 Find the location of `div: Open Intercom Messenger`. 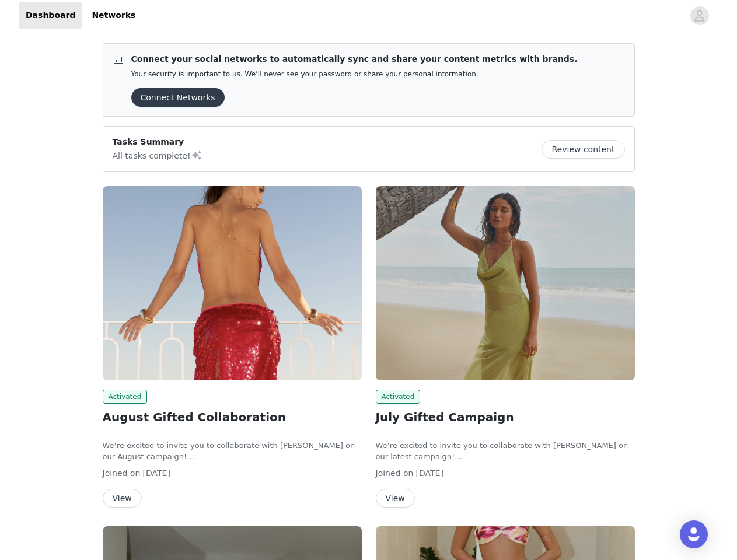

div: Open Intercom Messenger is located at coordinates (693, 535).